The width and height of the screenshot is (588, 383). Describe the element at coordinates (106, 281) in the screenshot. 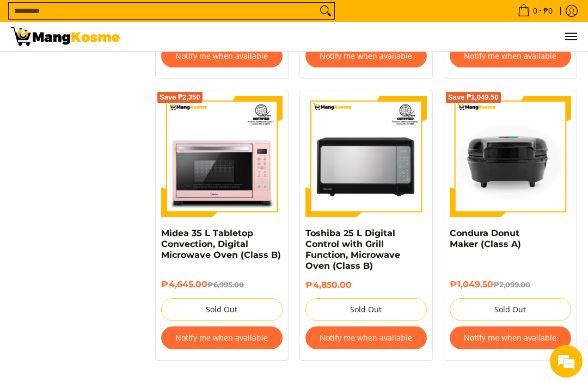

I see `textarea: Type your message and click 'Submit'` at that location.